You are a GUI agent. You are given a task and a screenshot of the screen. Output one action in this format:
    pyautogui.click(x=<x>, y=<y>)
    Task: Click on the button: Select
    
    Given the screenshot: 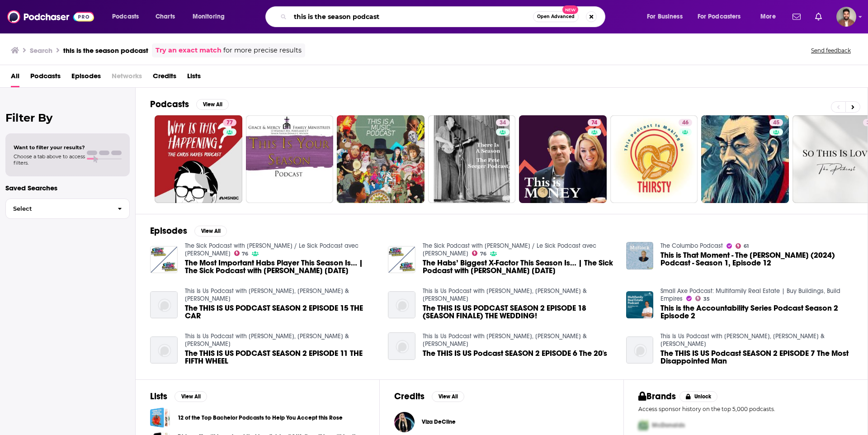 What is the action you would take?
    pyautogui.click(x=67, y=208)
    